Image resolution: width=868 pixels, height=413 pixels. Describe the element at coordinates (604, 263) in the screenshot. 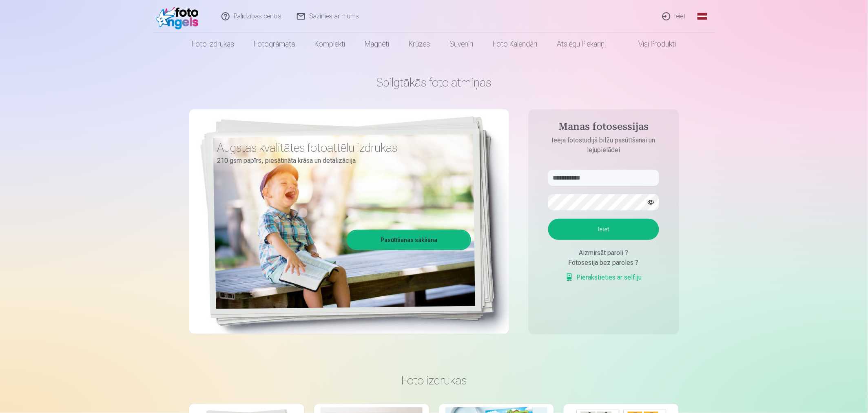

I see `div: Fotosesija bez paroles ?` at that location.